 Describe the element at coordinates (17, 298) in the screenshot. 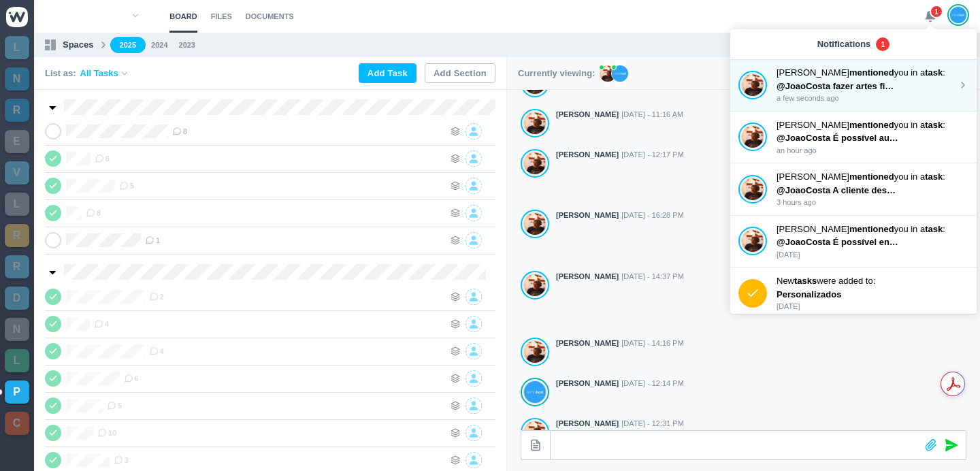

I see `a: D` at that location.